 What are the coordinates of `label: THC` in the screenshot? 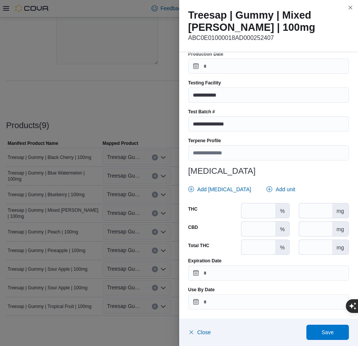 It's located at (193, 209).